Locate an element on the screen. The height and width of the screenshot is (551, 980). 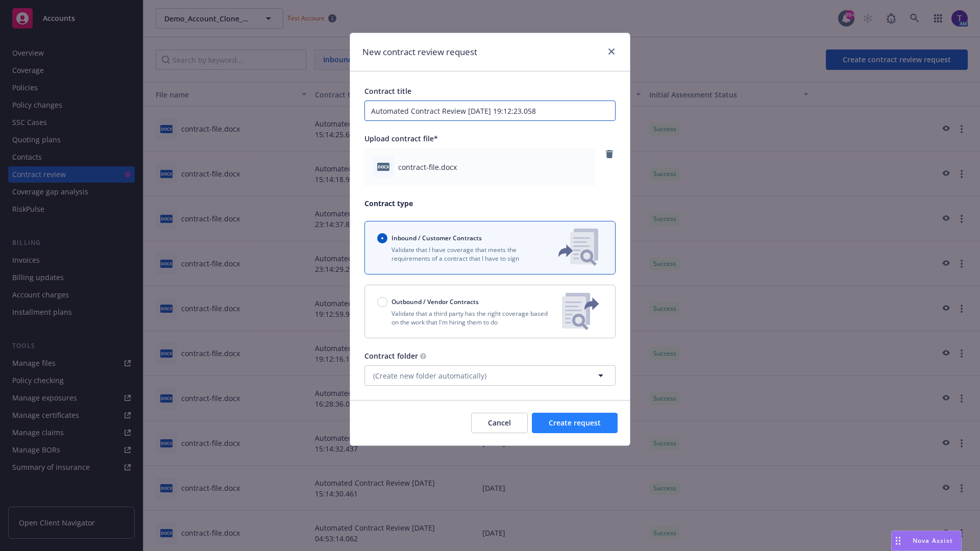
span: Upload contract file* is located at coordinates (401, 138).